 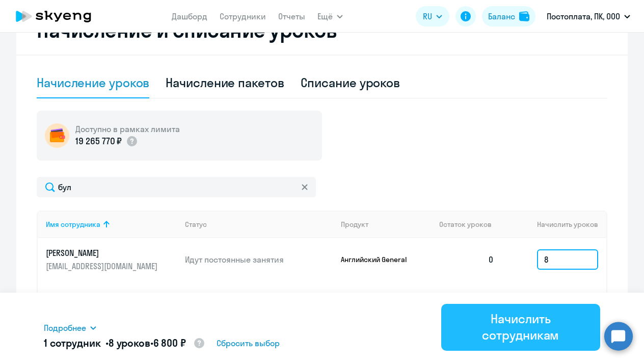 What do you see at coordinates (509, 17) in the screenshot?
I see `a: Балансbalance` at bounding box center [509, 17].